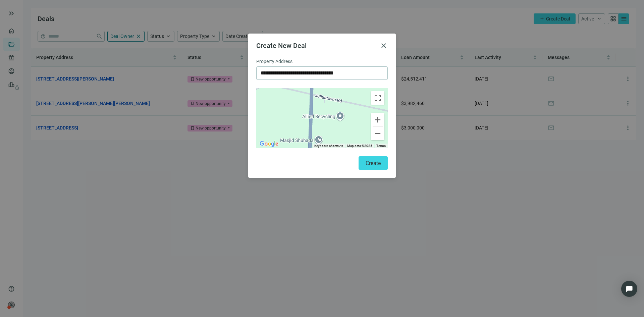 This screenshot has height=317, width=644. I want to click on a: Terms (opens in new tab), so click(381, 145).